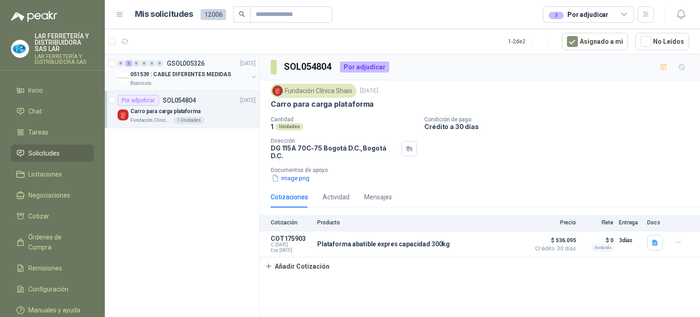 The width and height of the screenshot is (700, 317). Describe the element at coordinates (291, 222) in the screenshot. I see `p: Cotización` at that location.